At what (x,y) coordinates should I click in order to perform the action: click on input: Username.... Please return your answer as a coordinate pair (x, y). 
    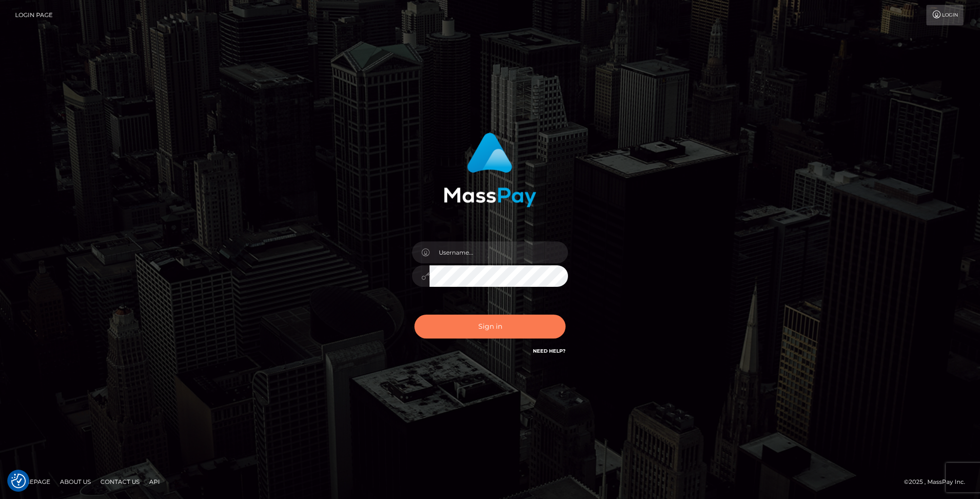
    Looking at the image, I should click on (499, 252).